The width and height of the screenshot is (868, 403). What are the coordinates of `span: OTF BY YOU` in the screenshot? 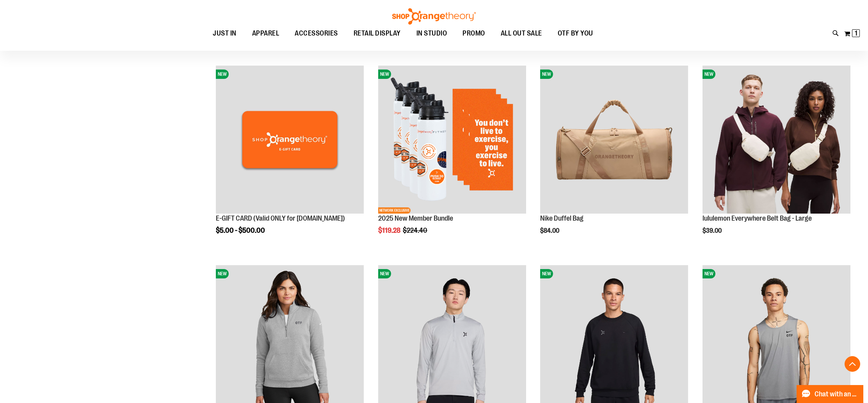 It's located at (575, 33).